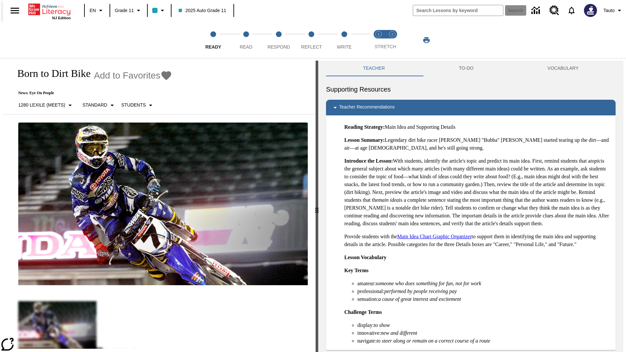 Image resolution: width=626 pixels, height=352 pixels. Describe the element at coordinates (163, 204) in the screenshot. I see `img: Motocross racer James Stewart flies through the air on his dirt bike.` at that location.